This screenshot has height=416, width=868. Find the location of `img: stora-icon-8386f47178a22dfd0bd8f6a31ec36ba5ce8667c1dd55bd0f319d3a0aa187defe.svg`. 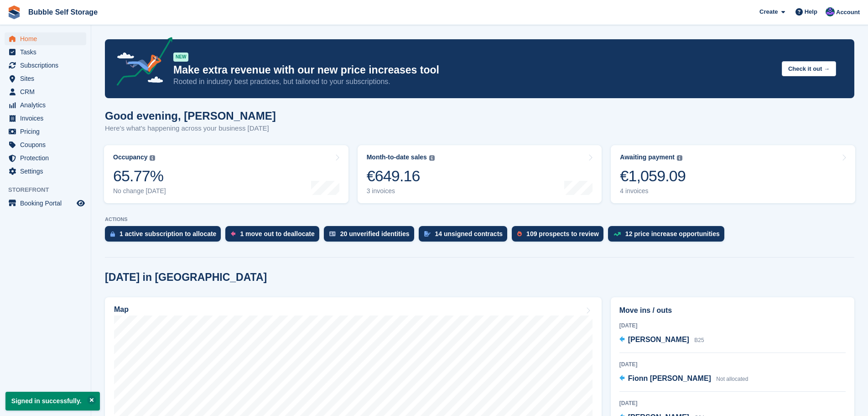

img: stora-icon-8386f47178a22dfd0bd8f6a31ec36ba5ce8667c1dd55bd0f319d3a0aa187defe.svg is located at coordinates (14, 12).